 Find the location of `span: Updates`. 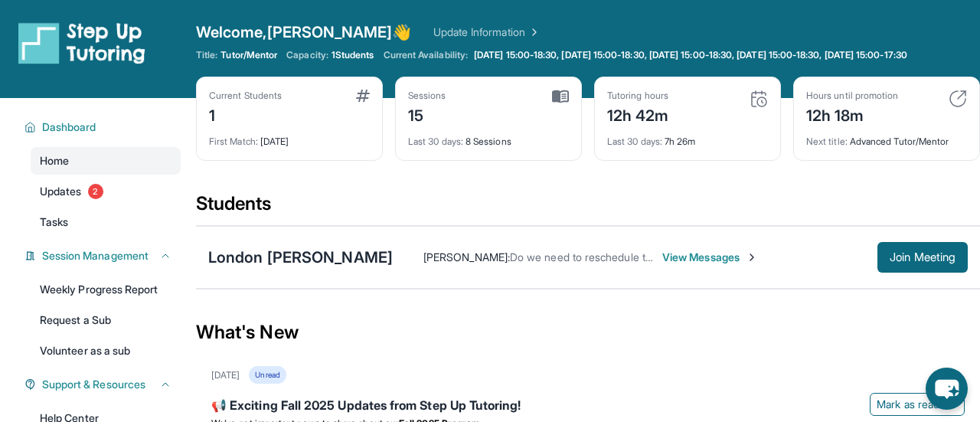

span: Updates is located at coordinates (61, 192).